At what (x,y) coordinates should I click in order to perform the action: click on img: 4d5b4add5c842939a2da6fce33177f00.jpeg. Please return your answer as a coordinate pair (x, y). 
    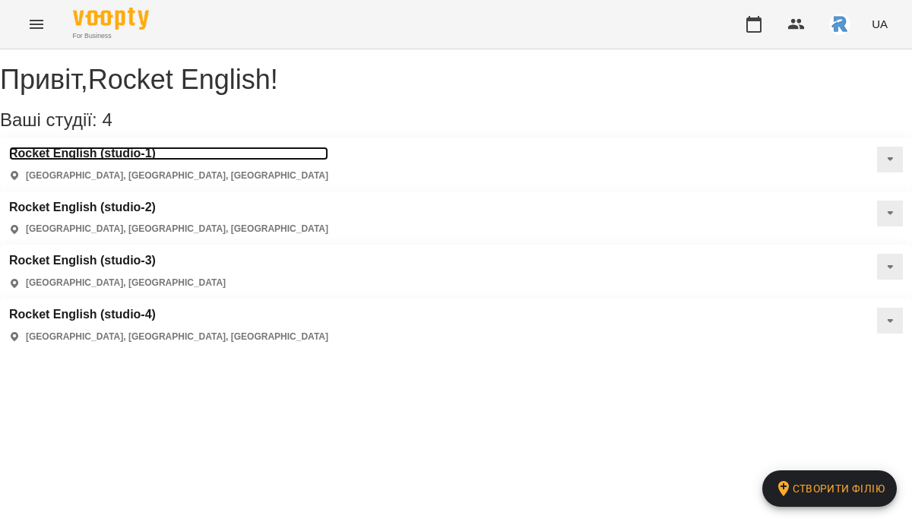
    Looking at the image, I should click on (839, 24).